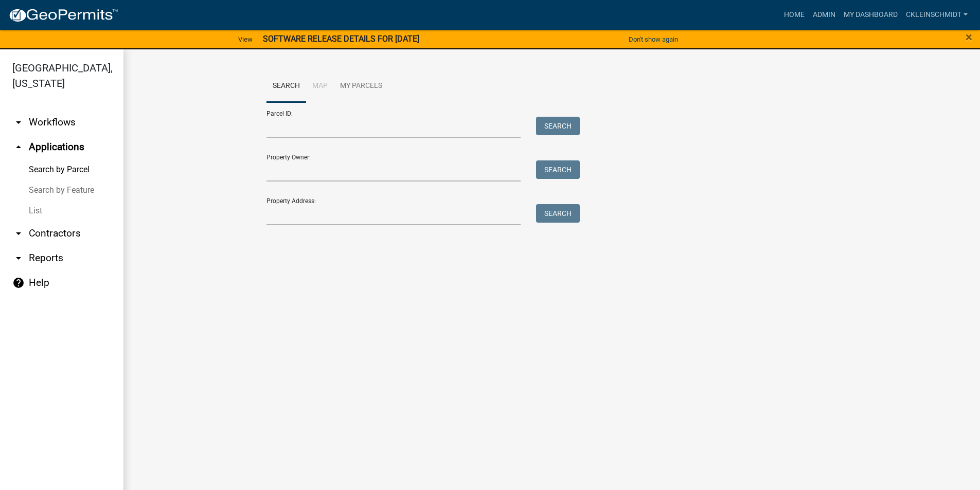 The image size is (980, 490). What do you see at coordinates (286, 87) in the screenshot?
I see `a: Search` at bounding box center [286, 87].